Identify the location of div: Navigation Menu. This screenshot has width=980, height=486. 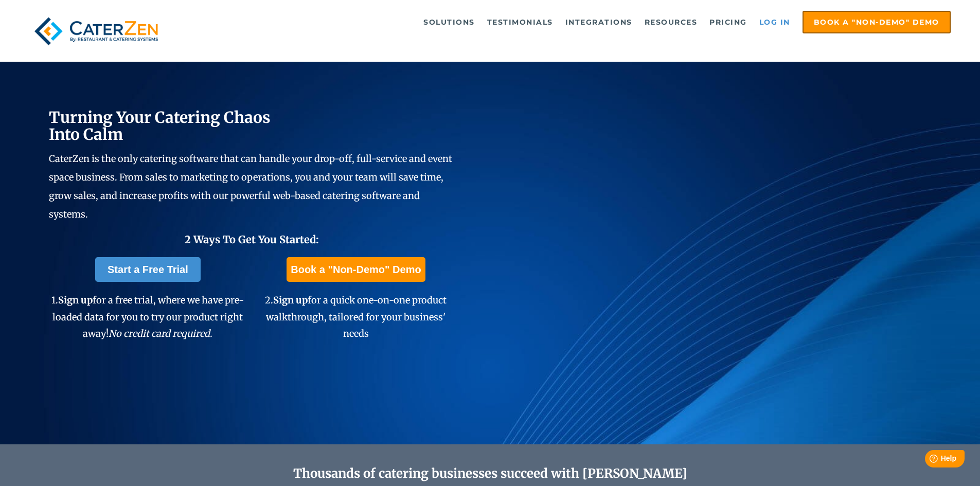
(568, 22).